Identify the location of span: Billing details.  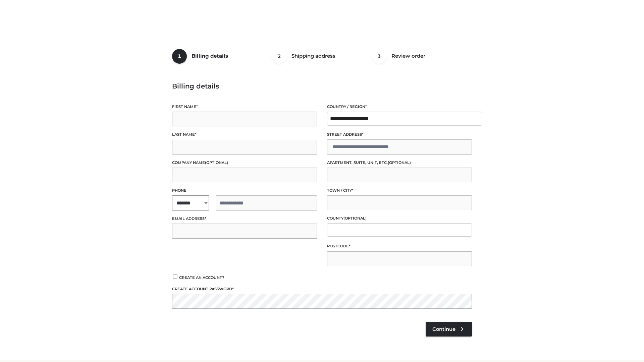
(209, 55).